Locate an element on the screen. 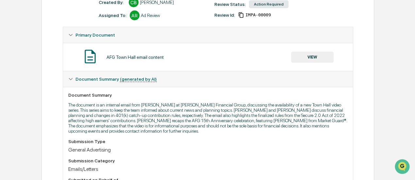 Image resolution: width=415 pixels, height=180 pixels. span: Pylon is located at coordinates (72, 113).